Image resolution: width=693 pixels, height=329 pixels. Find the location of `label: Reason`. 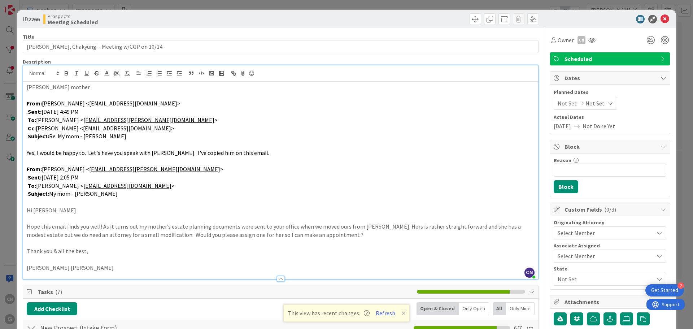

label: Reason is located at coordinates (562, 160).